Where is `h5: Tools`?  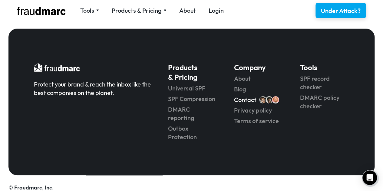 h5: Tools is located at coordinates (324, 67).